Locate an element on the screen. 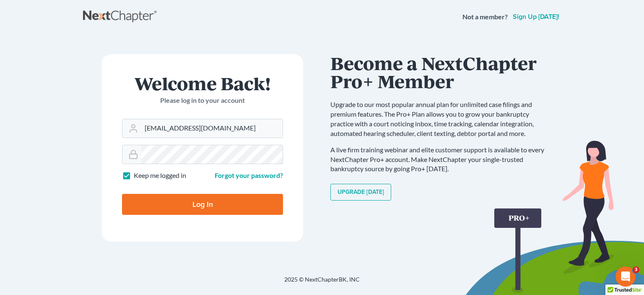 The height and width of the screenshot is (295, 644). h1: Welcome Back! is located at coordinates (202, 83).